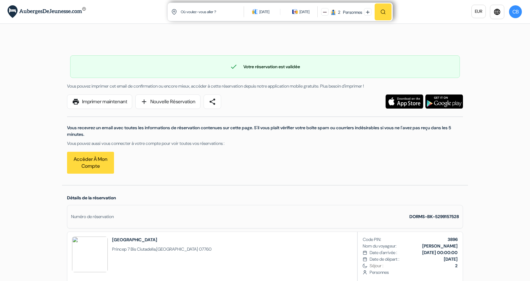 This screenshot has width=530, height=281. What do you see at coordinates (457, 266) in the screenshot?
I see `b: 2` at bounding box center [457, 266].